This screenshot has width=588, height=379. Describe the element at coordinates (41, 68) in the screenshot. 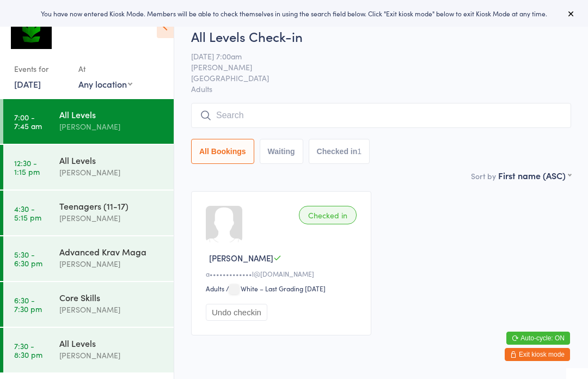

I see `div: Events for` at that location.